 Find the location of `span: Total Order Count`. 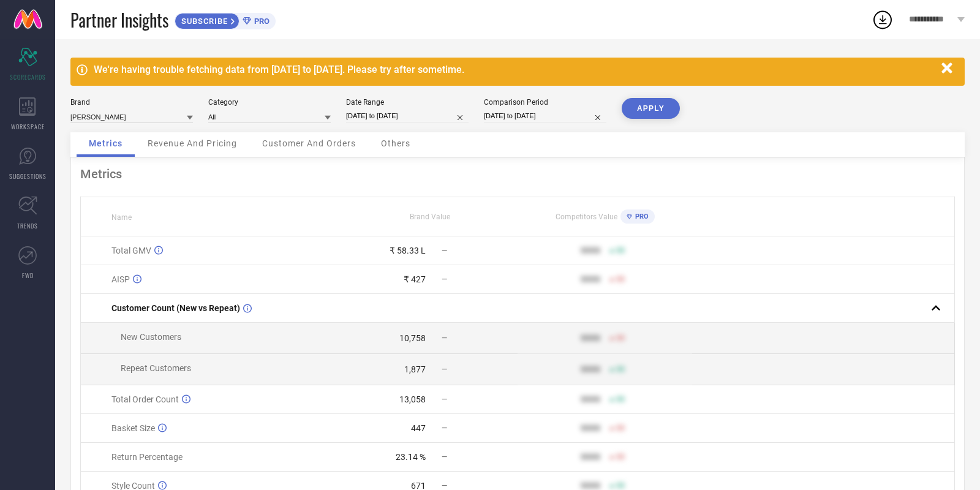

span: Total Order Count is located at coordinates (146, 399).